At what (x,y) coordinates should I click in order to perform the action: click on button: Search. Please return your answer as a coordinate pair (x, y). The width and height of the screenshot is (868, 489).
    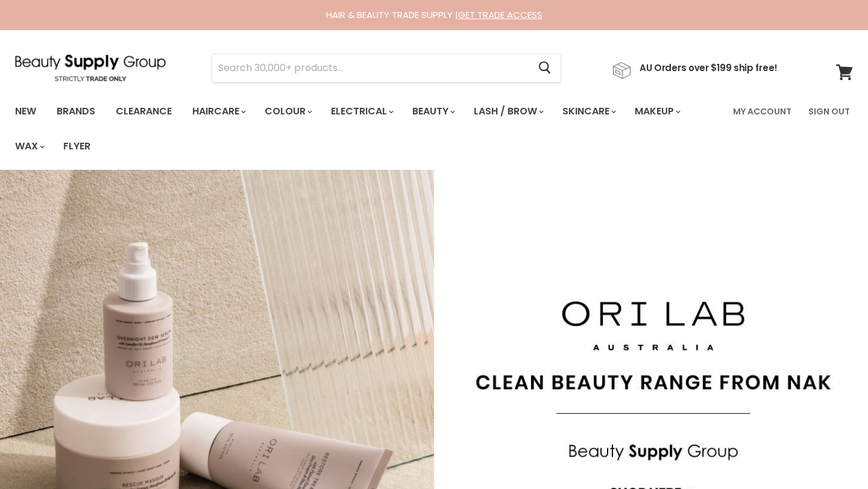
    Looking at the image, I should click on (544, 68).